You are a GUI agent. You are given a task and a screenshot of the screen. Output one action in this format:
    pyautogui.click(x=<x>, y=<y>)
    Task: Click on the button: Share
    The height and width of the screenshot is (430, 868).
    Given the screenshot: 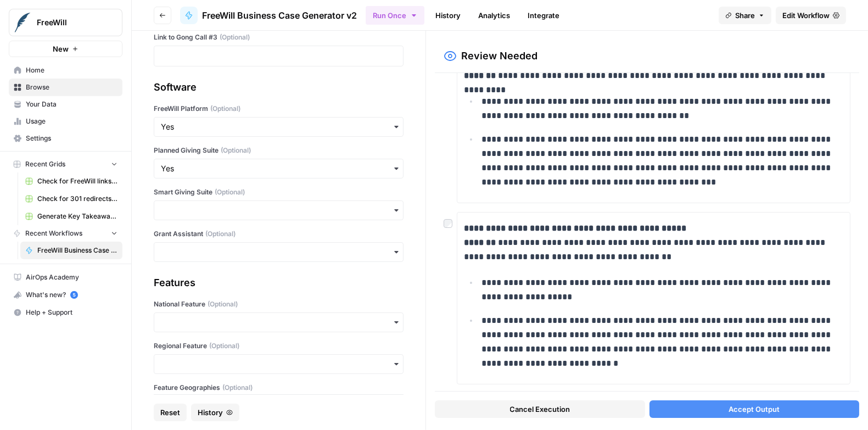 What is the action you would take?
    pyautogui.click(x=745, y=15)
    